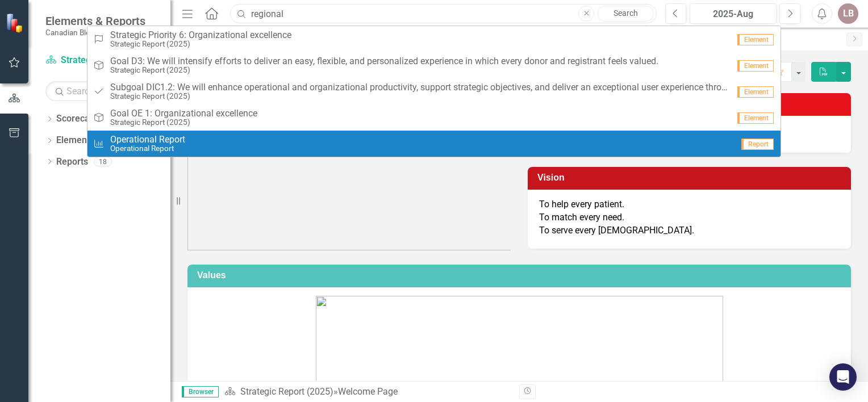  I want to click on input: Search Below..., so click(102, 91).